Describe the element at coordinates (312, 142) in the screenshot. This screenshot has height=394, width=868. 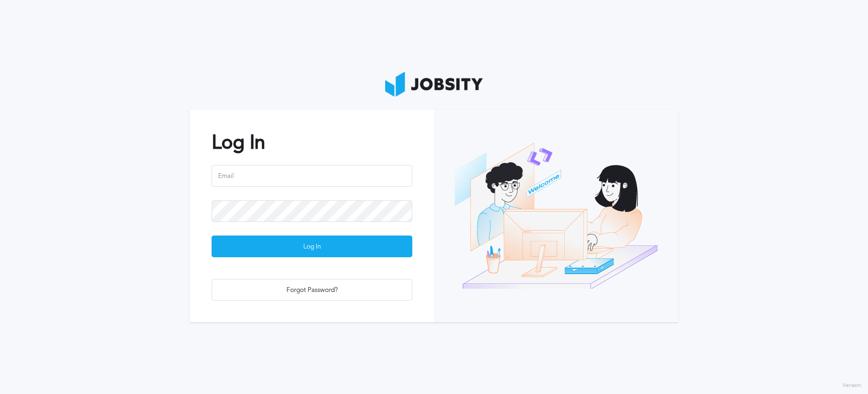
I see `h2: Log In` at that location.